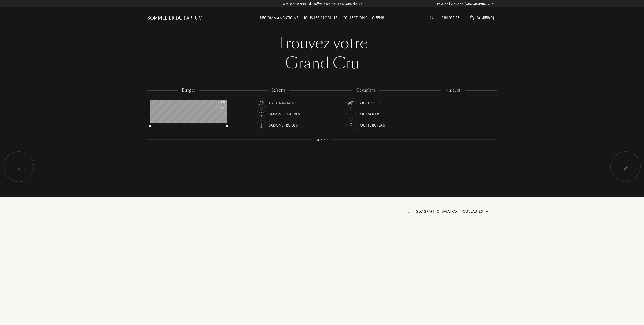  I want to click on div: 0 - 200 €, so click(213, 102).